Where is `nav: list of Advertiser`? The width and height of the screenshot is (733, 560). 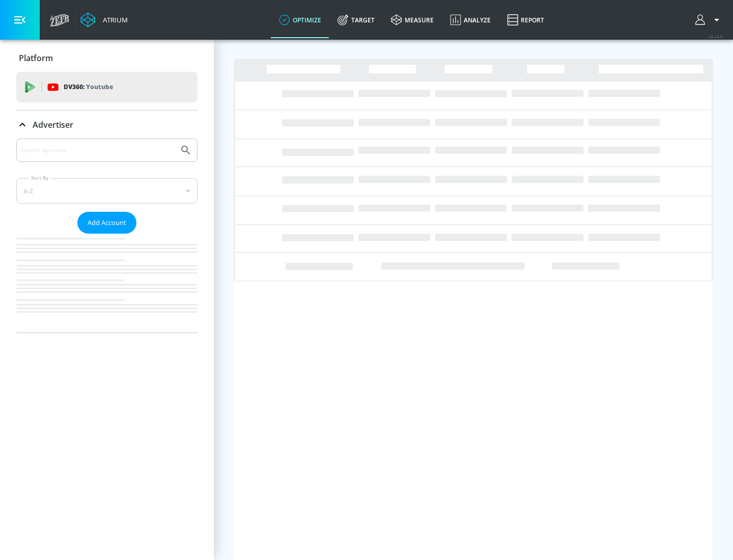
nav: list of Advertiser is located at coordinates (107, 283).